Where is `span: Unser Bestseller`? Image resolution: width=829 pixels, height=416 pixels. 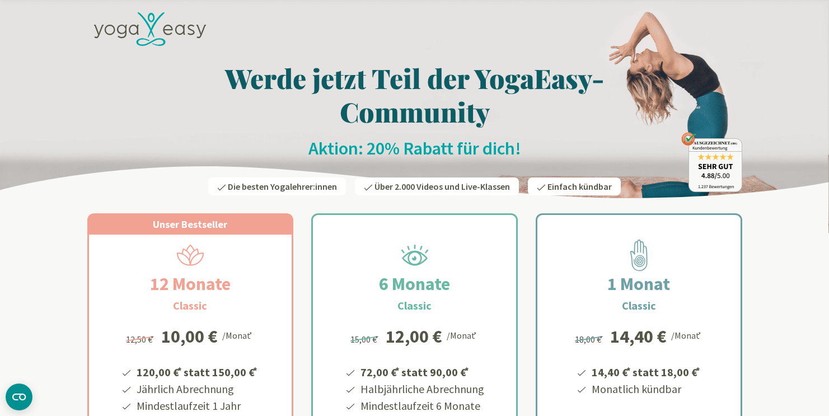 span: Unser Bestseller is located at coordinates (190, 224).